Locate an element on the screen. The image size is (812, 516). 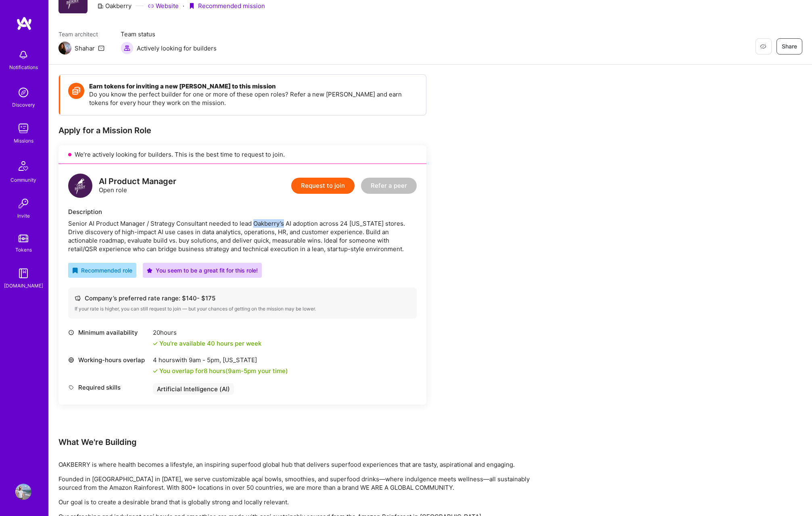
div: Tokens is located at coordinates (23, 249).